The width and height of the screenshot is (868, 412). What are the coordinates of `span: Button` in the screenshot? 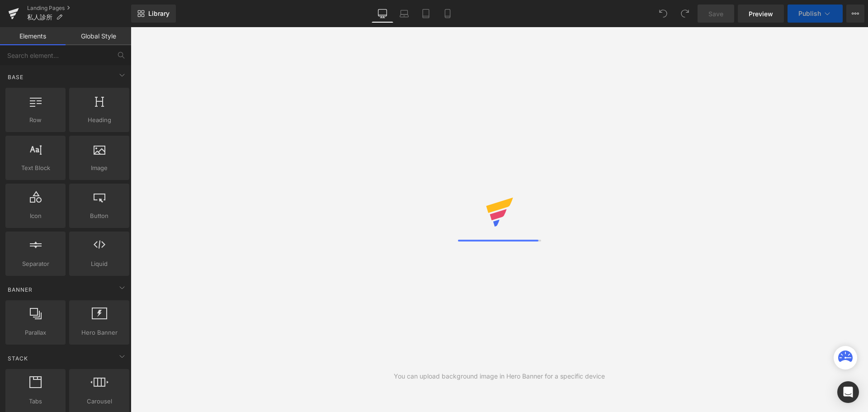 It's located at (99, 215).